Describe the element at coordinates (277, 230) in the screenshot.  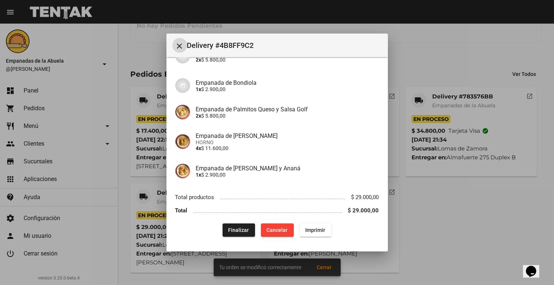
I see `button: Cancelar` at that location.